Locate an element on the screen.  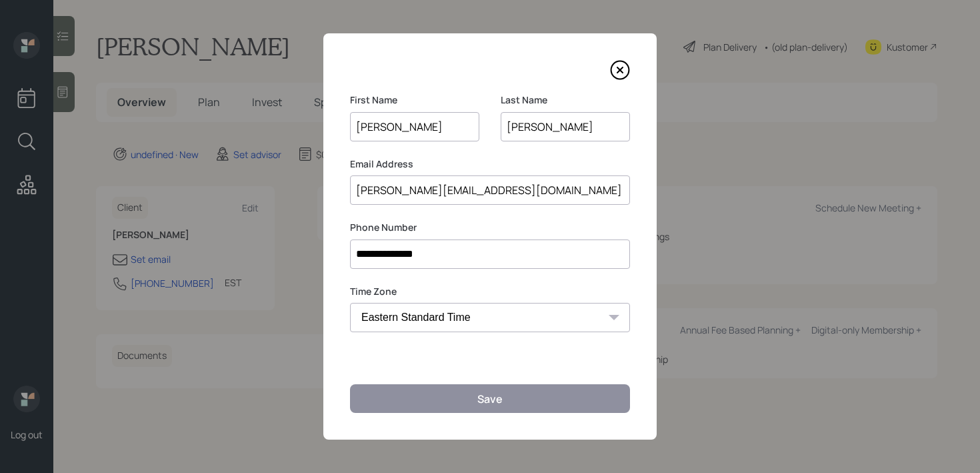
button: Save is located at coordinates (490, 398).